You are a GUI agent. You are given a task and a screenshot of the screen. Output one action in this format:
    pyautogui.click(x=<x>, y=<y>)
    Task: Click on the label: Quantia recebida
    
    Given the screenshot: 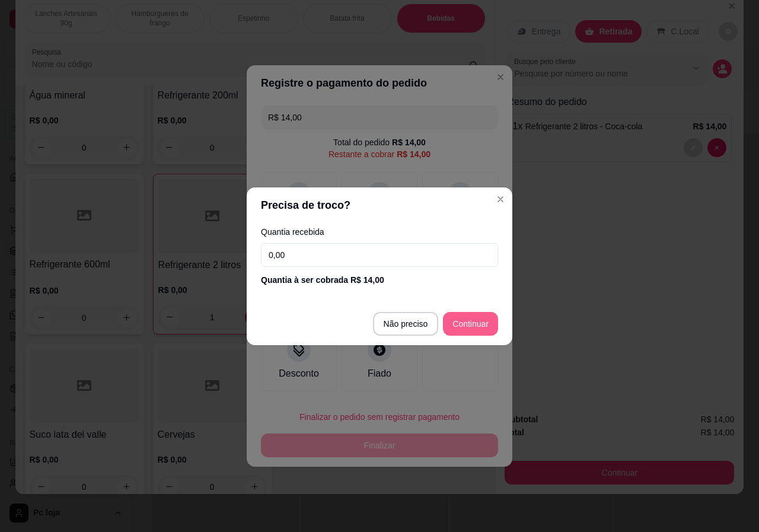 What is the action you would take?
    pyautogui.click(x=380, y=232)
    